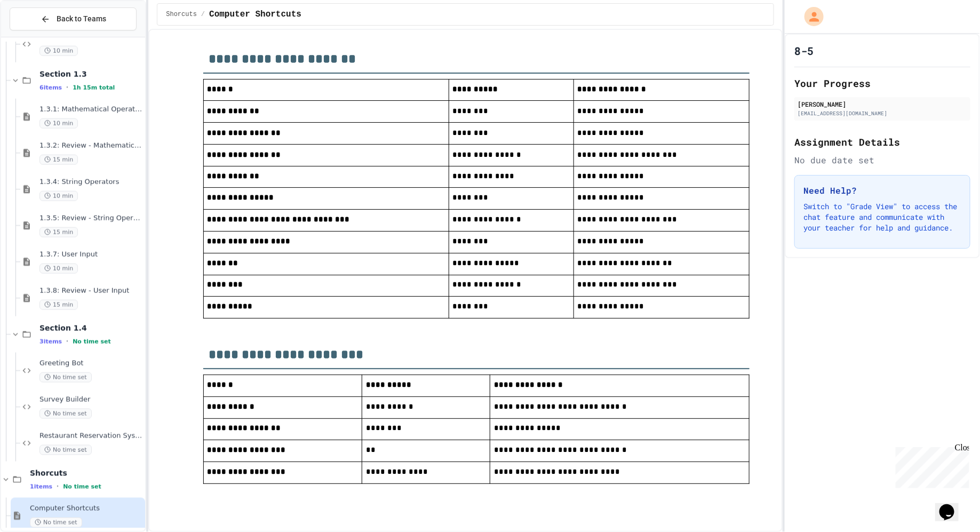 This screenshot has height=532, width=980. Describe the element at coordinates (882, 83) in the screenshot. I see `h2: Your Progress` at that location.